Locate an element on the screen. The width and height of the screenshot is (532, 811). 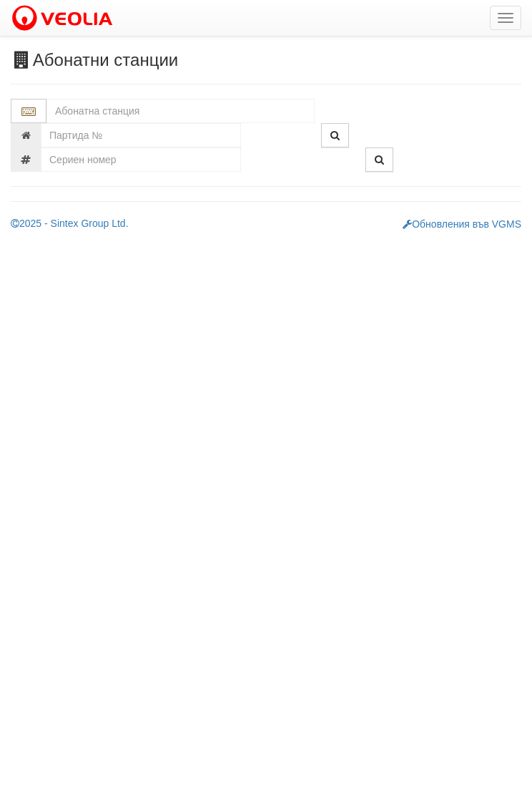
img: VeoliaLogo.png is located at coordinates (65, 19).